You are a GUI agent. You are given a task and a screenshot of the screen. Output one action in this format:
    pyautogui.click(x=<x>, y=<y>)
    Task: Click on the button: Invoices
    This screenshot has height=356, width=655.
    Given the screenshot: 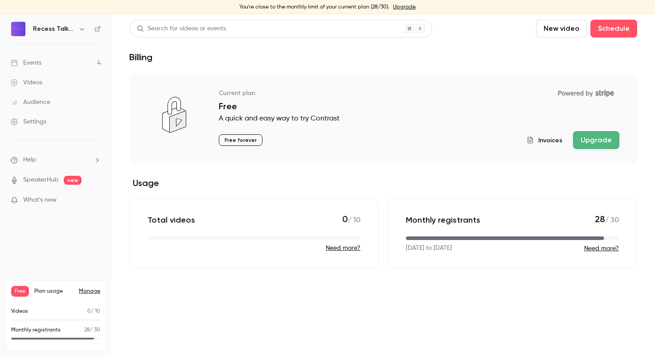 What is the action you would take?
    pyautogui.click(x=545, y=140)
    